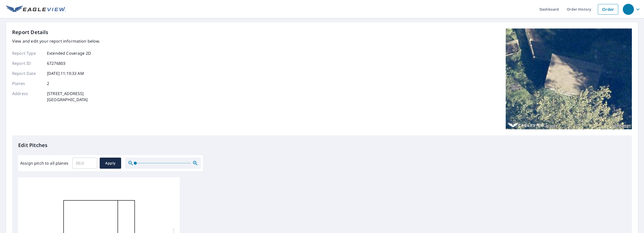 The image size is (644, 233). I want to click on button: Apply, so click(110, 163).